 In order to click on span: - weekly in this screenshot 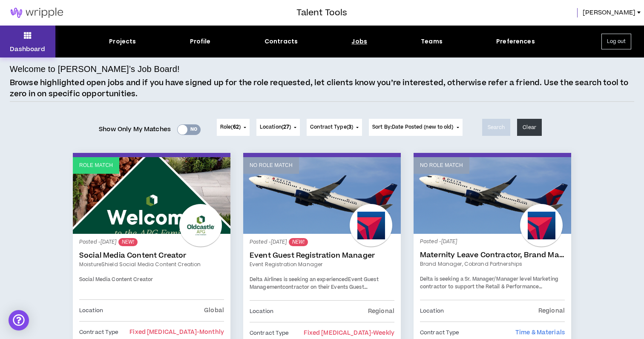, I will do `click(383, 333)`.